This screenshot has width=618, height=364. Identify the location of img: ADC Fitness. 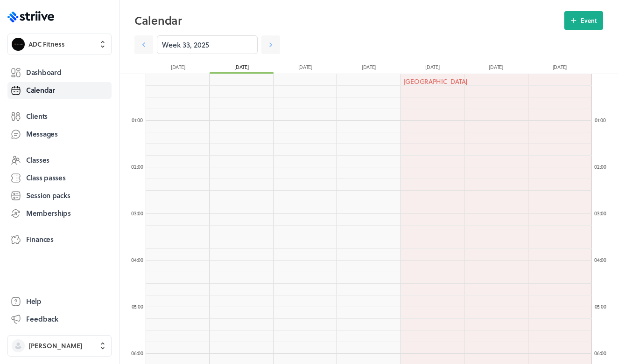
(18, 44).